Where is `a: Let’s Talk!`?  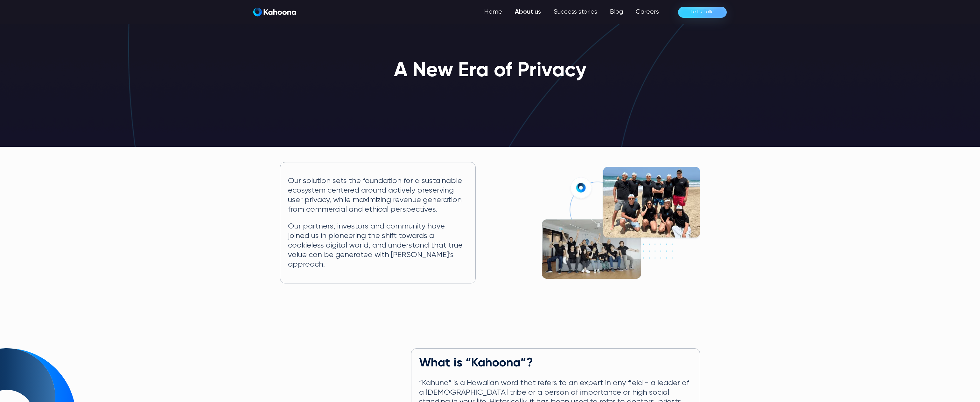
a: Let’s Talk! is located at coordinates (703, 12).